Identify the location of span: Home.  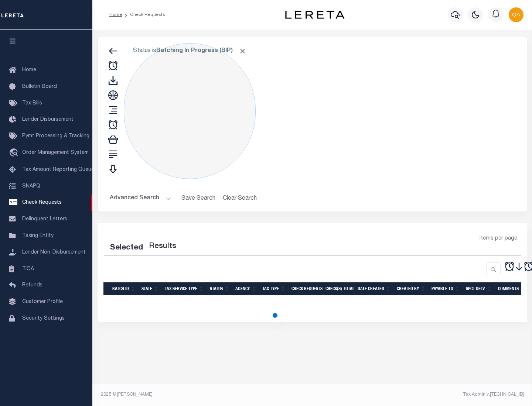
(29, 70).